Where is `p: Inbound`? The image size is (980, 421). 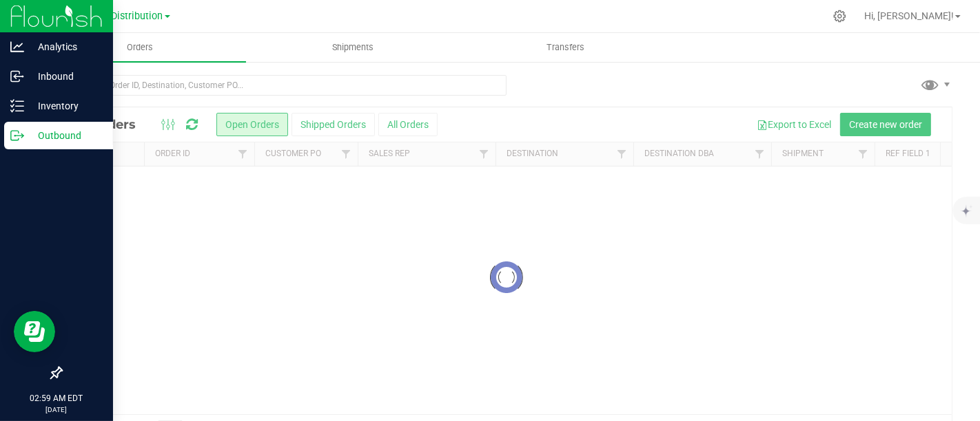
p: Inbound is located at coordinates (66, 77).